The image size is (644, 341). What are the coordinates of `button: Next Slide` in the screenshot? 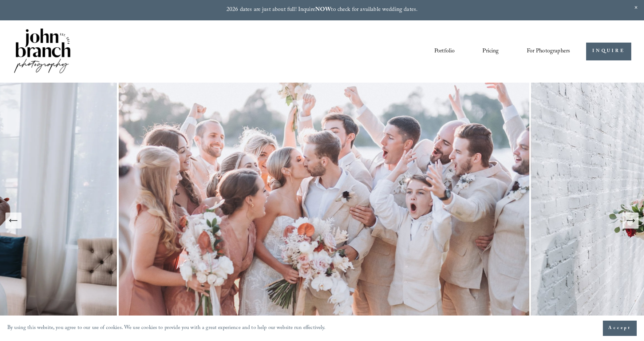 It's located at (630, 221).